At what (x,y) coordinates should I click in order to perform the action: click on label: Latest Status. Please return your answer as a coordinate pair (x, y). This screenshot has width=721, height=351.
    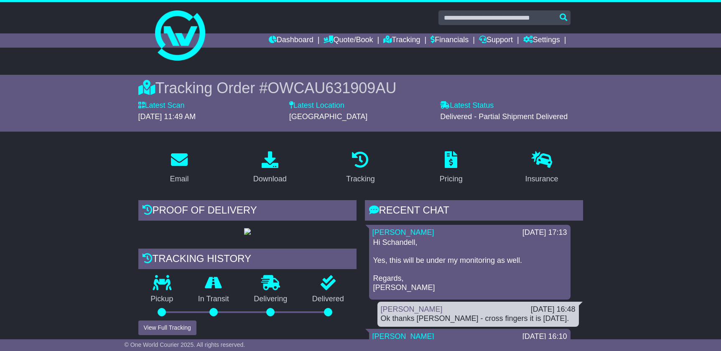
    Looking at the image, I should click on (467, 106).